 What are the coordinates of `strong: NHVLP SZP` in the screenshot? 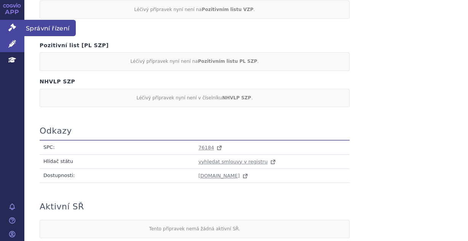 It's located at (237, 98).